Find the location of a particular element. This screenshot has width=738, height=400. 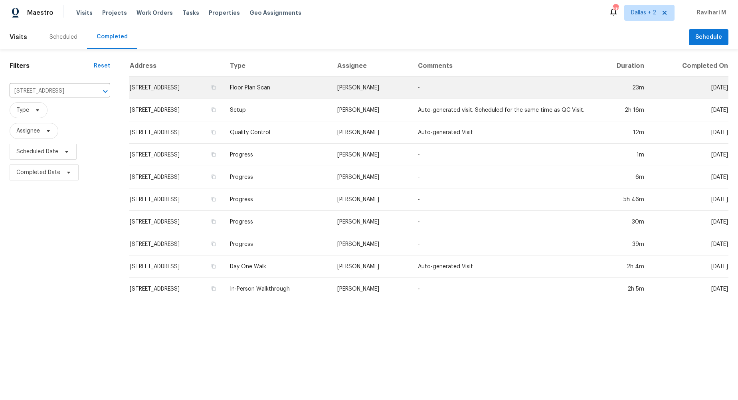

td: 1m is located at coordinates (621, 155).